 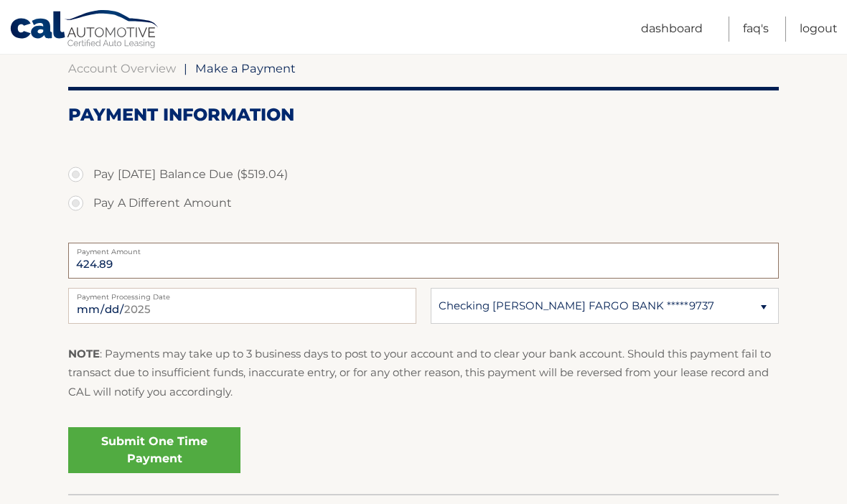 What do you see at coordinates (424, 261) in the screenshot?
I see `input: Payment Amount` at bounding box center [424, 261].